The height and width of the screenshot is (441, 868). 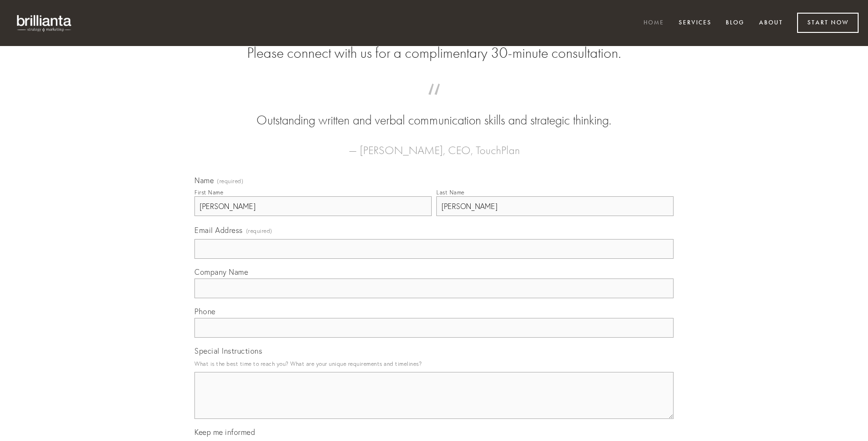 What do you see at coordinates (204, 180) in the screenshot?
I see `span: Name` at bounding box center [204, 180].